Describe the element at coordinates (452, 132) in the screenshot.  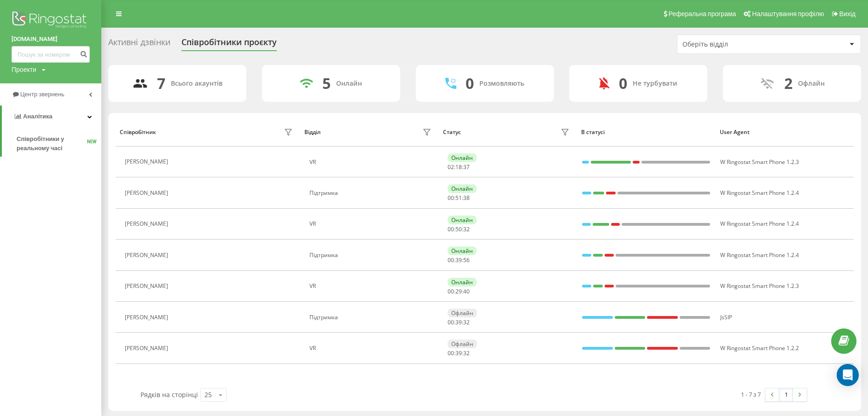
I see `div: Статус` at that location.